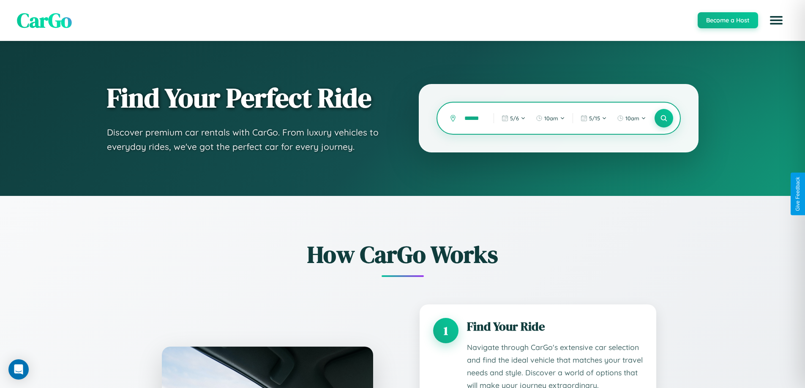 The height and width of the screenshot is (388, 805). What do you see at coordinates (246, 139) in the screenshot?
I see `p: Discover premium car rentals with CarGo. From luxury vehicles to everyday rides, we've got the pe...` at bounding box center [246, 139].